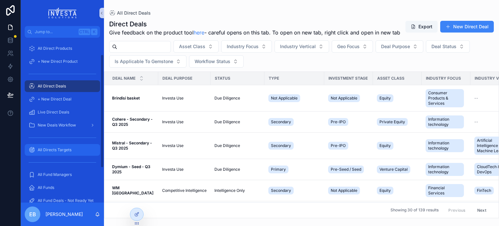 The image size is (499, 226). I want to click on span: + New Direct Product, so click(57, 61).